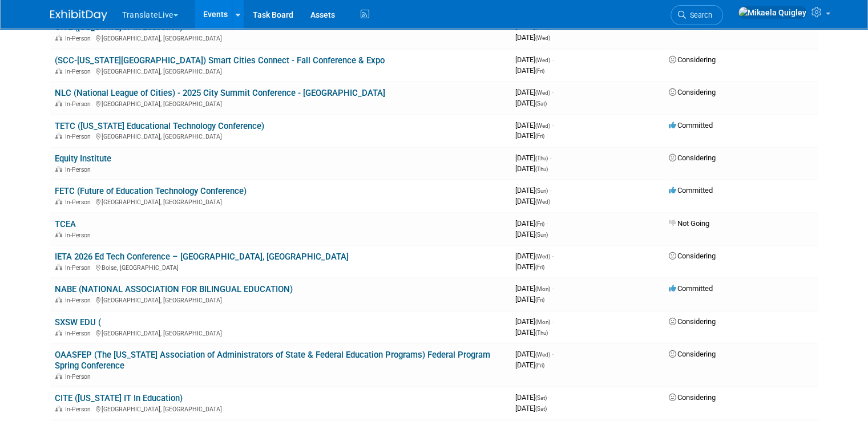 Image resolution: width=868 pixels, height=421 pixels. What do you see at coordinates (77, 322) in the screenshot?
I see `a: SXSW EDU (` at bounding box center [77, 322].